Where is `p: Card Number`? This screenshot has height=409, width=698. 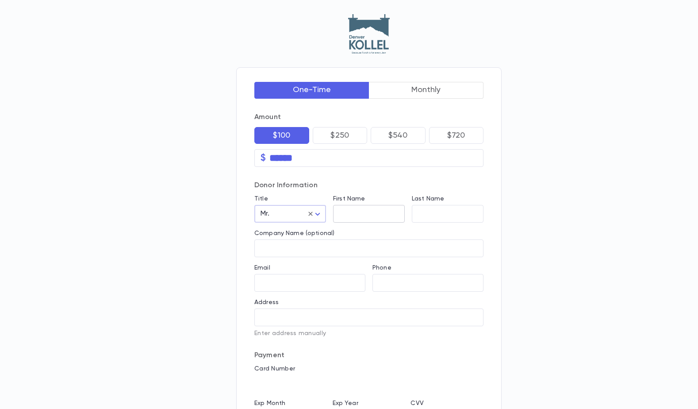 p: Card Number is located at coordinates (369, 368).